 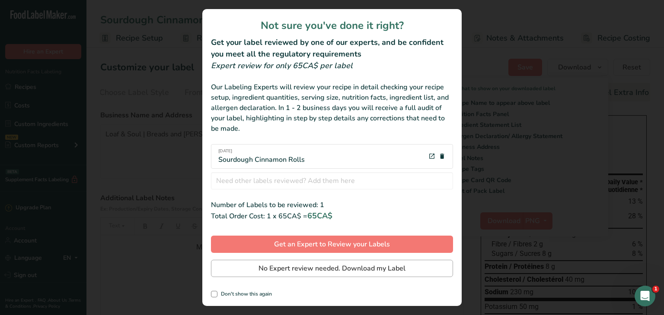 I want to click on div: Sourdough Cinnamon Rolls, so click(x=261, y=156).